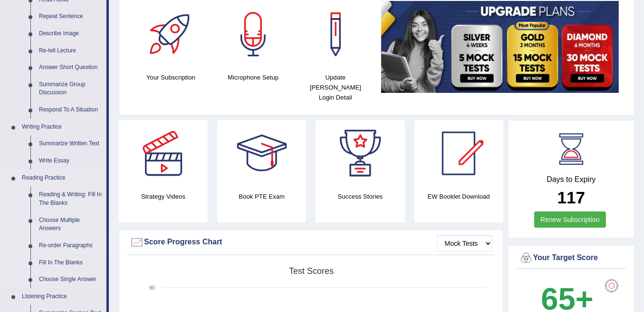  I want to click on h4: Your Subscription, so click(171, 77).